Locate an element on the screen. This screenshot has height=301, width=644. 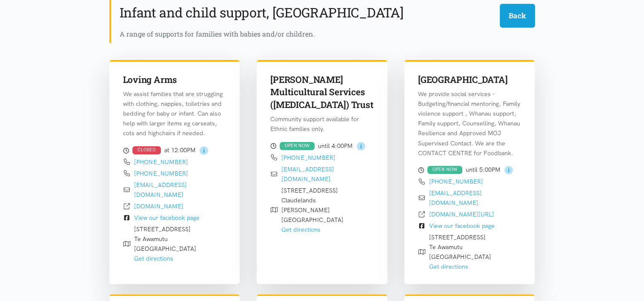
h3: Loving Arms is located at coordinates (174, 80).